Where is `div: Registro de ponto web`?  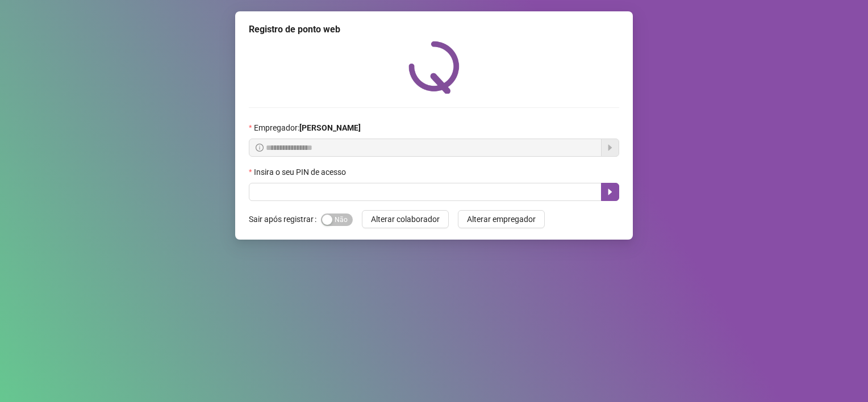 div: Registro de ponto web is located at coordinates (434, 30).